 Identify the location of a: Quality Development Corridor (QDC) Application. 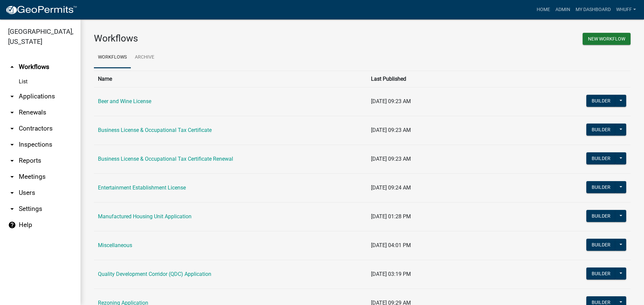
(155, 274).